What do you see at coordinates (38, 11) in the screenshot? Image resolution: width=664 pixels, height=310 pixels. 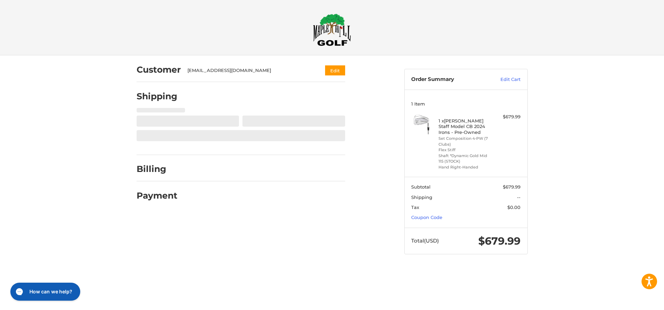 I see `button: Gorgias live chat` at bounding box center [38, 11].